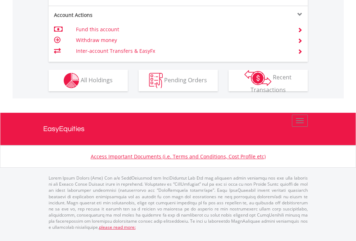  Describe the element at coordinates (182, 51) in the screenshot. I see `td: Inter-account Transfers & EasyFx` at that location.